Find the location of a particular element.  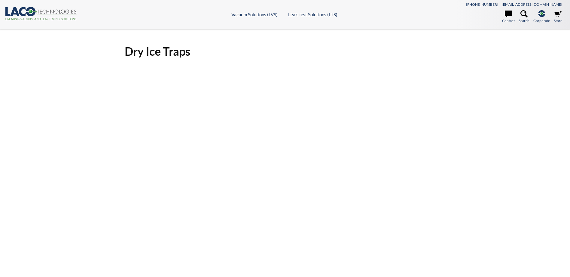

a: Vacuum Solutions (LVS) is located at coordinates (255, 14).